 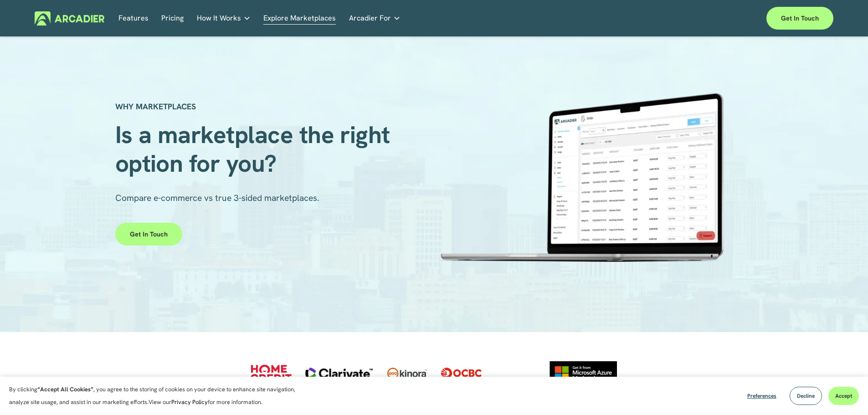 What do you see at coordinates (762, 396) in the screenshot?
I see `span: Preferences` at bounding box center [762, 396].